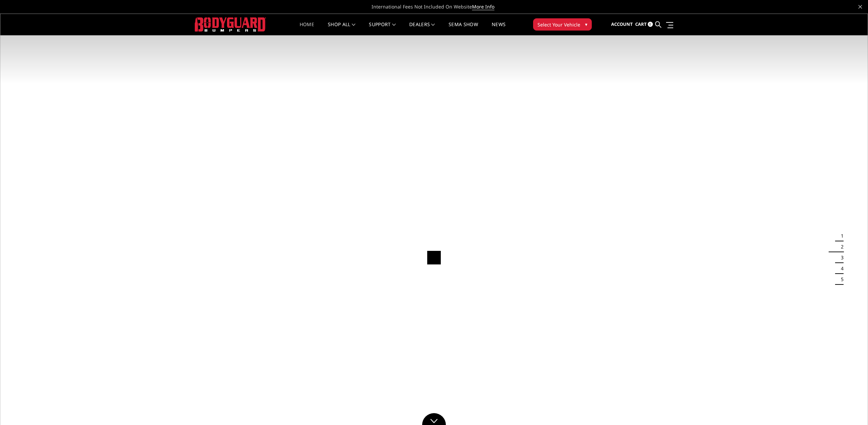 Image resolution: width=868 pixels, height=425 pixels. I want to click on a: More Info, so click(484, 7).